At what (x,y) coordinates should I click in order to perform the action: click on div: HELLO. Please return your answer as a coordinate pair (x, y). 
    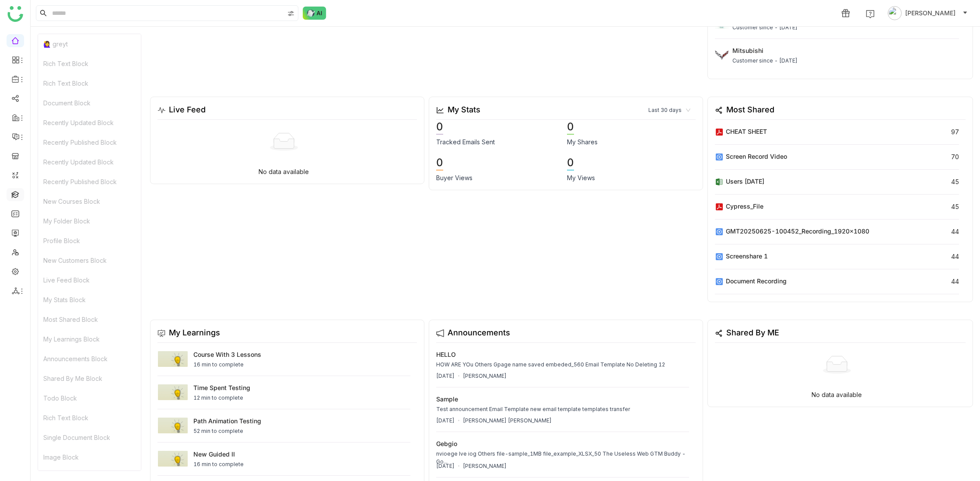
    Looking at the image, I should click on (446, 354).